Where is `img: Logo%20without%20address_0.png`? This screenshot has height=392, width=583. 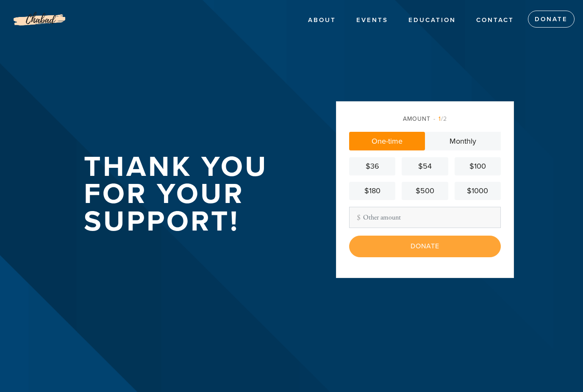
img: Logo%20without%20address_0.png is located at coordinates (40, 20).